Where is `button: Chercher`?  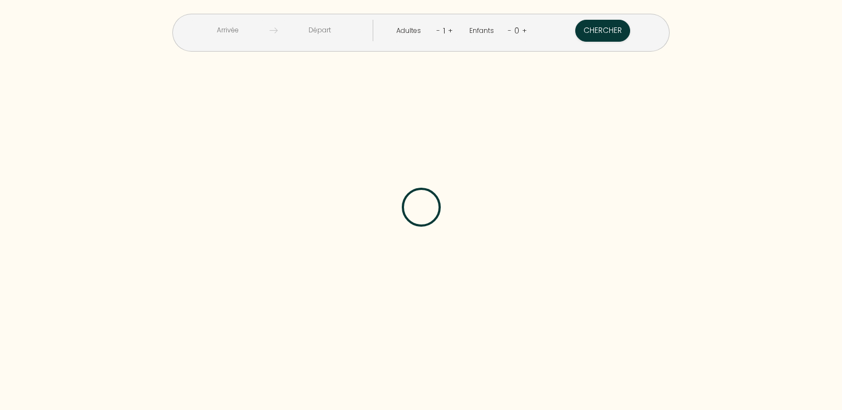 button: Chercher is located at coordinates (602, 31).